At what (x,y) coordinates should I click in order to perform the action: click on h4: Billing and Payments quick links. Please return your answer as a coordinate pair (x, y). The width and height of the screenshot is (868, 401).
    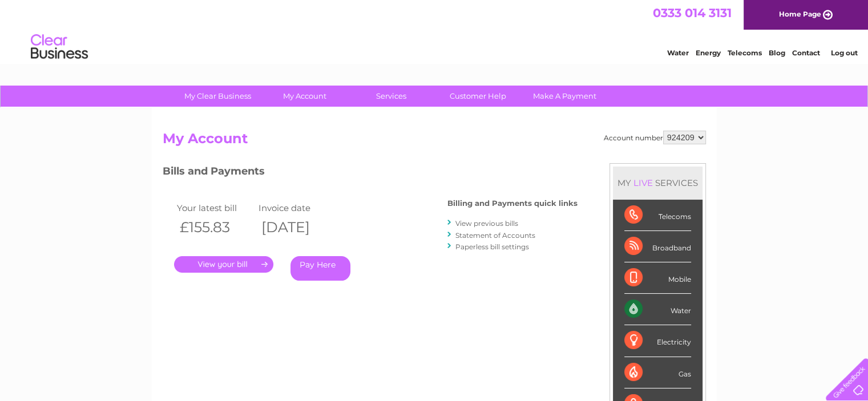
    Looking at the image, I should click on (513, 203).